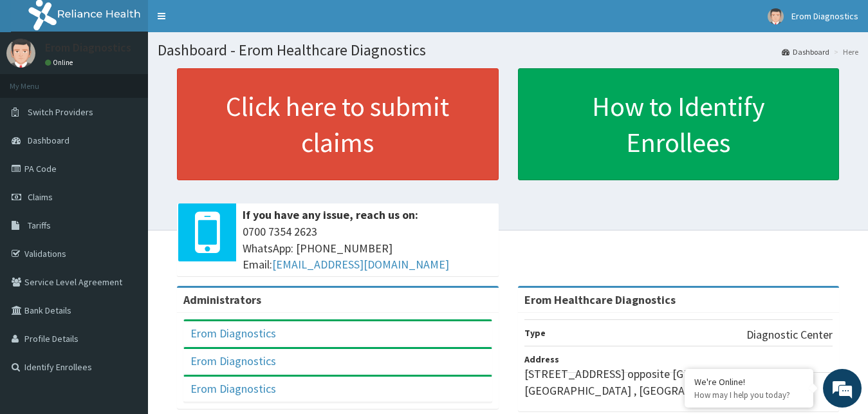  Describe the element at coordinates (222, 299) in the screenshot. I see `b: Administrators` at that location.